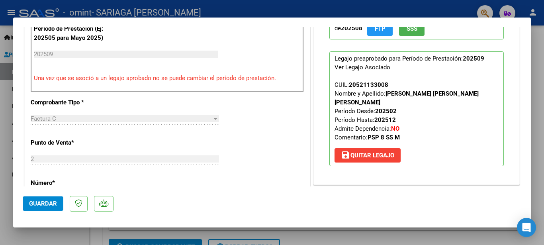 The image size is (544, 245). Describe the element at coordinates (406, 111) in the screenshot. I see `span: CUIL: Nombre y Apellido: Período Desde: Período Hasta: Admite Dependencia:` at that location.